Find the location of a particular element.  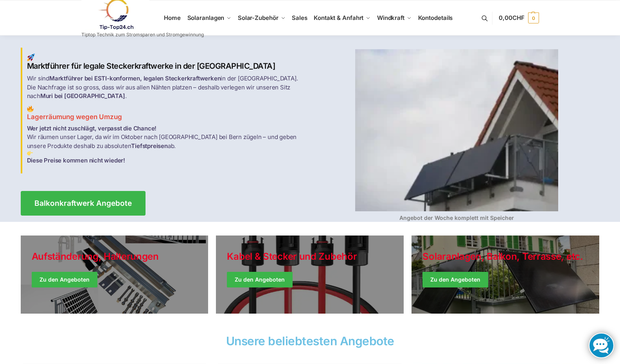

a: Kontodetails is located at coordinates (435, 18).